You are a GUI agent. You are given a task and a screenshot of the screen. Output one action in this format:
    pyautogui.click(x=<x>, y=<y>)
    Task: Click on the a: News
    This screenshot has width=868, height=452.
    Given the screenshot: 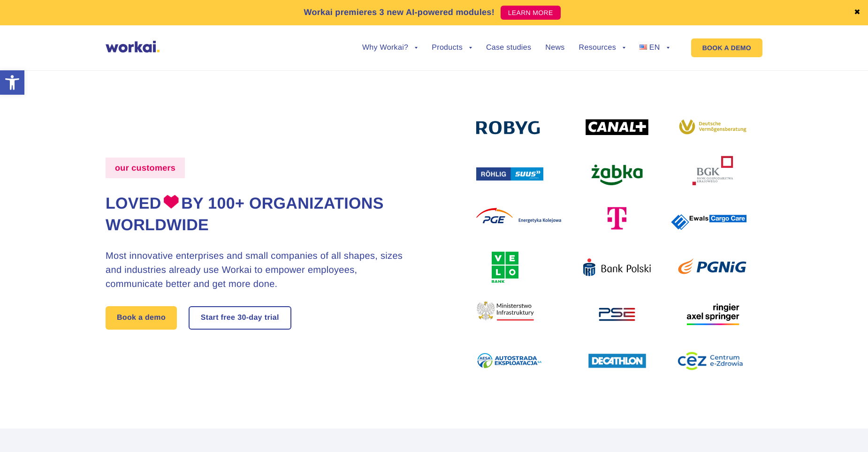 What is the action you would take?
    pyautogui.click(x=554, y=48)
    